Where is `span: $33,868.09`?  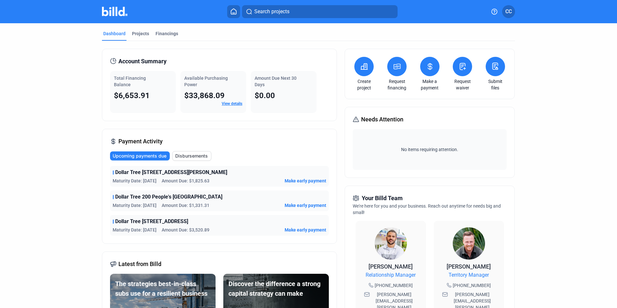 span: $33,868.09 is located at coordinates (204, 95).